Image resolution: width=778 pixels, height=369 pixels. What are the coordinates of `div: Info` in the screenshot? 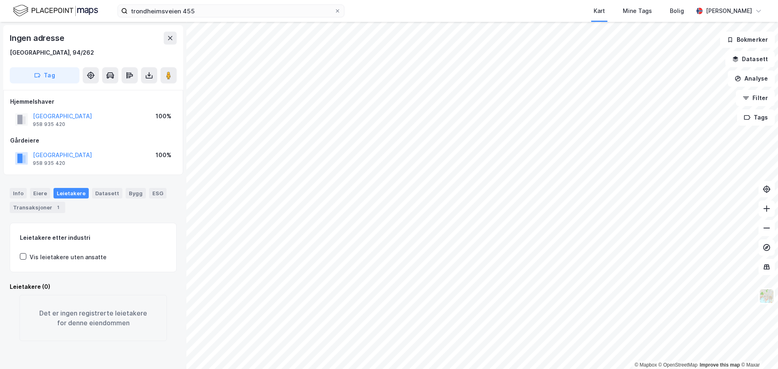 It's located at (18, 193).